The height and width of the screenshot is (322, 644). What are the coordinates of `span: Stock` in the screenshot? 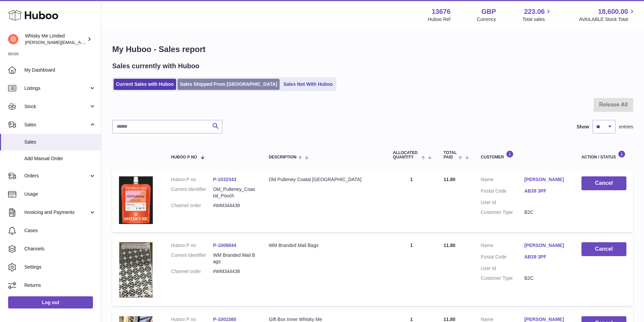 It's located at (56, 106).